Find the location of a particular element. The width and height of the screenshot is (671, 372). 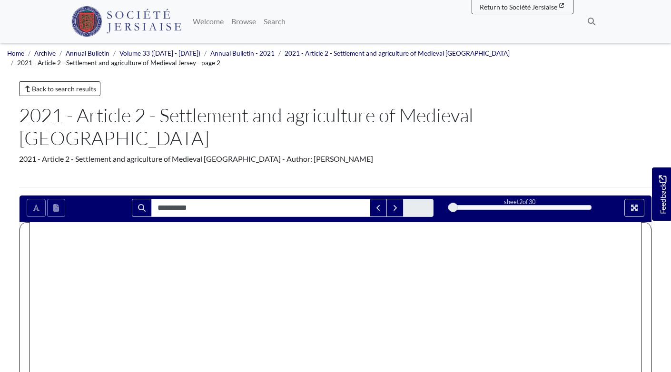

a: Annual Bulletin is located at coordinates (88, 53).